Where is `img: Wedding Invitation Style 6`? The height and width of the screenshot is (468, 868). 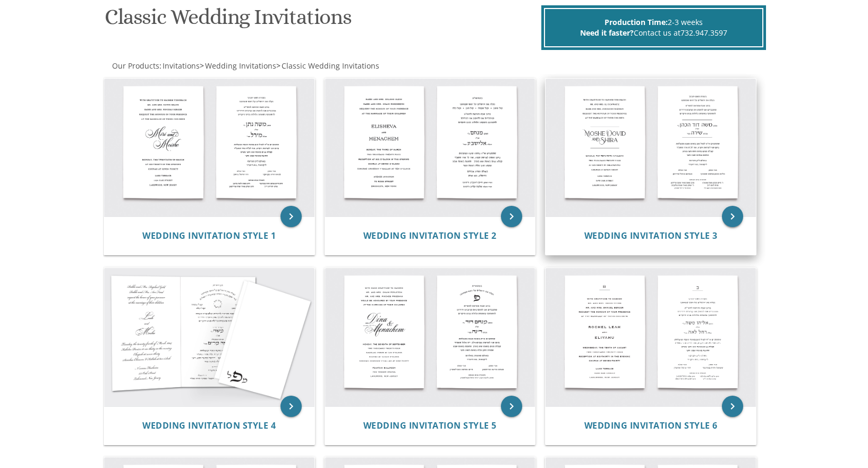
img: Wedding Invitation Style 6 is located at coordinates (650, 337).